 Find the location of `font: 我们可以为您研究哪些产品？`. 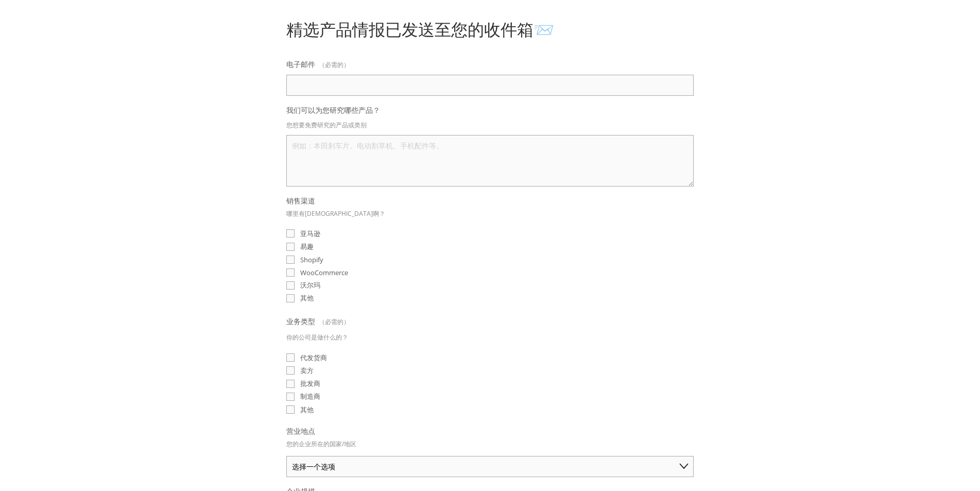

font: 我们可以为您研究哪些产品？ is located at coordinates (333, 110).